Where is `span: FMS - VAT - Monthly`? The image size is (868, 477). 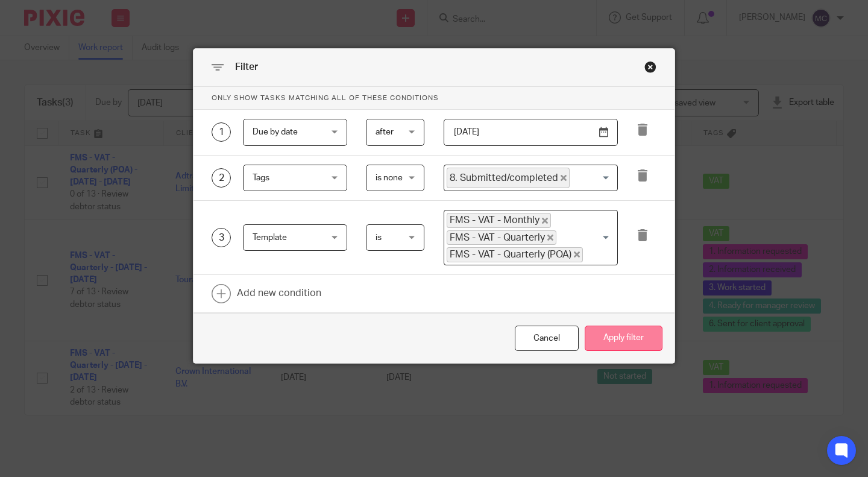
span: FMS - VAT - Monthly is located at coordinates (498, 220).